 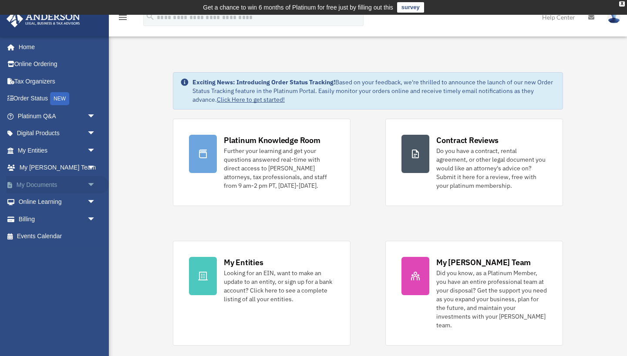 What do you see at coordinates (57, 99) in the screenshot?
I see `a: Order StatusNEW` at bounding box center [57, 99].